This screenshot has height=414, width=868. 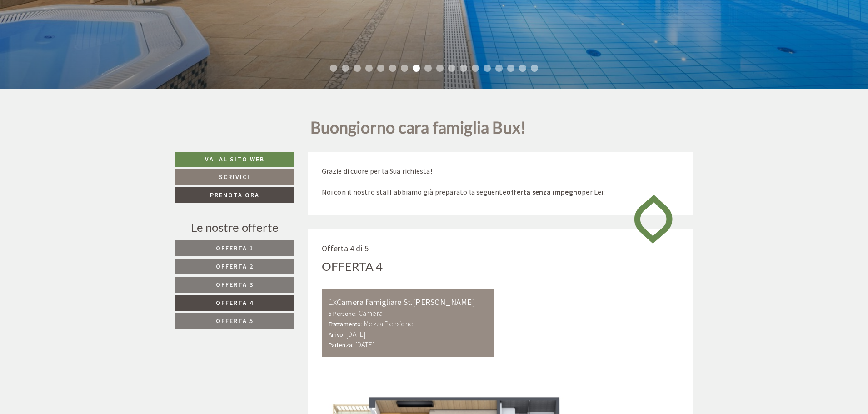 I want to click on p: Grazie di cuore per la Sua richiesta! Noi con il nostro staff abbiamo già preparato la seguente p..., so click(x=501, y=181).